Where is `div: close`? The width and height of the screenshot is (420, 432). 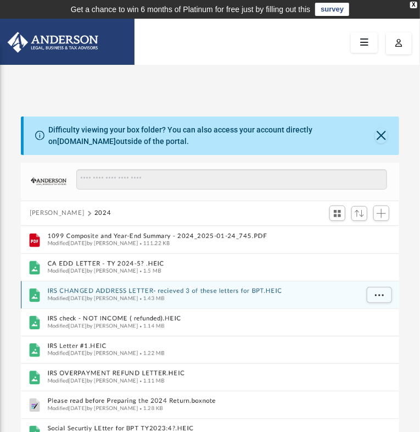
div: close is located at coordinates (413, 5).